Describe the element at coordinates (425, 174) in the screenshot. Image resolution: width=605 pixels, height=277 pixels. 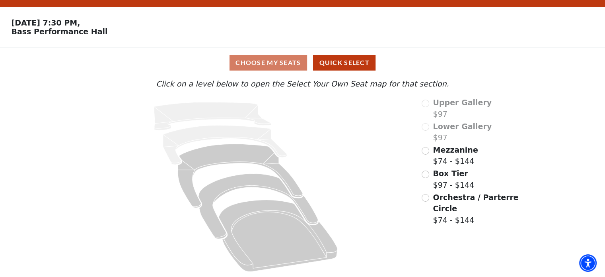
I see `input: Box Tier$97 - $144` at that location.